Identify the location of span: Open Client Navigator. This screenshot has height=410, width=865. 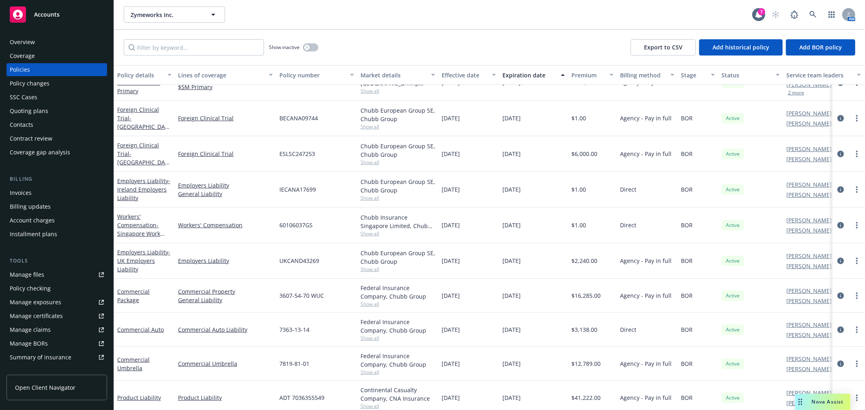
(45, 388).